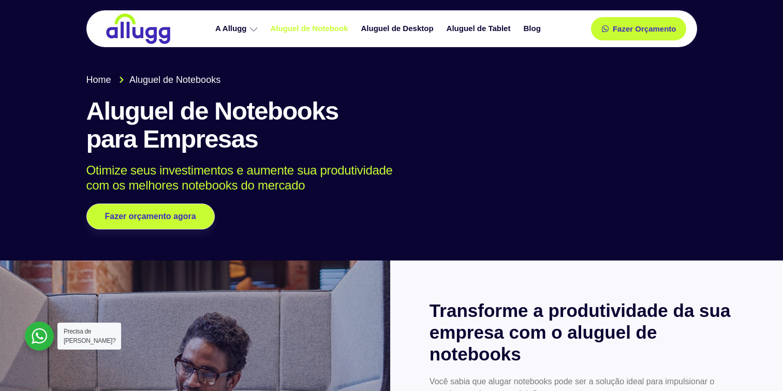 The height and width of the screenshot is (391, 783). What do you see at coordinates (173, 80) in the screenshot?
I see `span: Aluguel de Notebooks` at bounding box center [173, 80].